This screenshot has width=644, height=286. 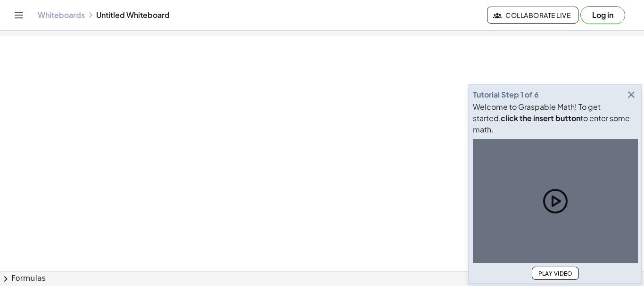 What do you see at coordinates (533, 15) in the screenshot?
I see `button: Collaborate Live` at bounding box center [533, 15].